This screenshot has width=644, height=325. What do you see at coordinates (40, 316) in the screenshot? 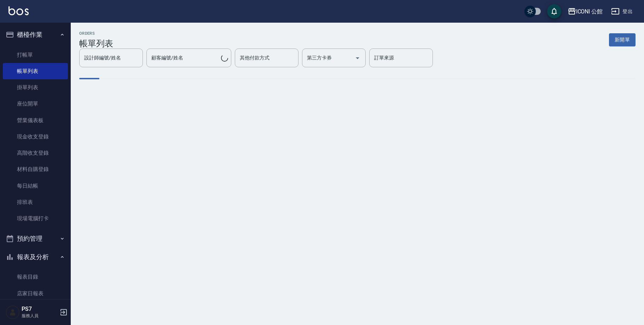
I see `p: 服務人員` at bounding box center [40, 316].